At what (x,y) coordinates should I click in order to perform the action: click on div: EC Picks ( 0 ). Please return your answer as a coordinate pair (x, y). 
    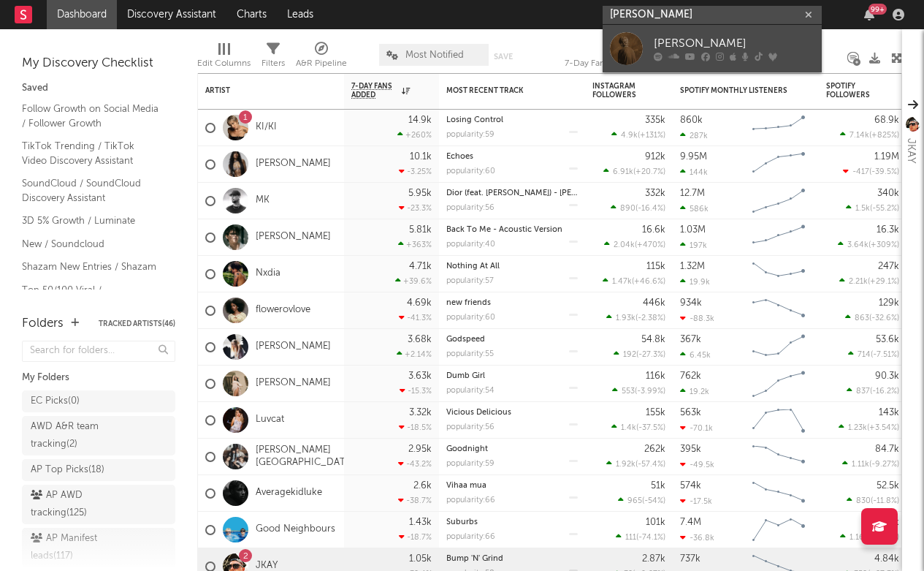
    Looking at the image, I should click on (55, 402).